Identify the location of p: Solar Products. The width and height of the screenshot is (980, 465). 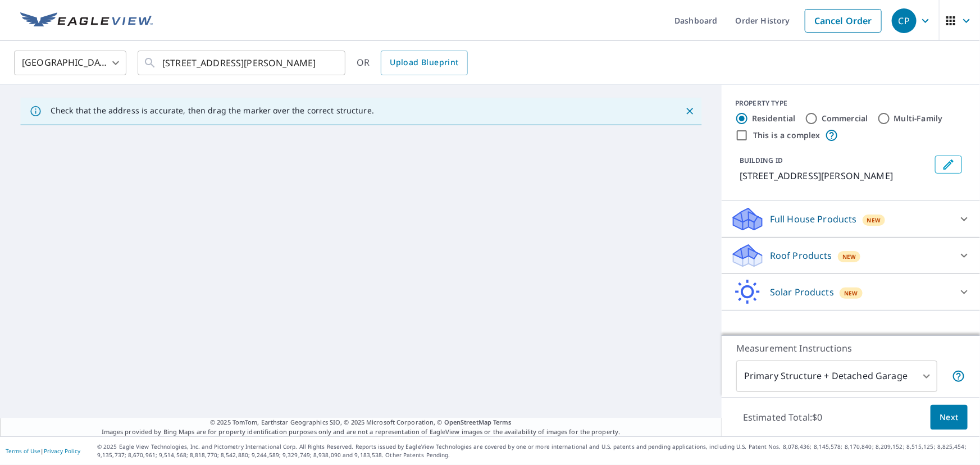
(802, 292).